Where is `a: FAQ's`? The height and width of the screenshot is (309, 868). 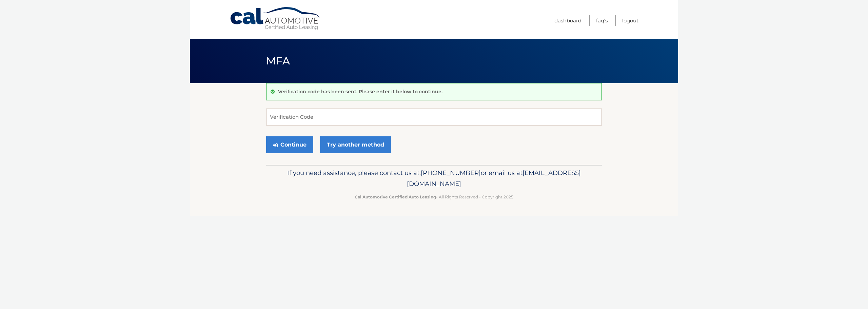
a: FAQ's is located at coordinates (602, 21).